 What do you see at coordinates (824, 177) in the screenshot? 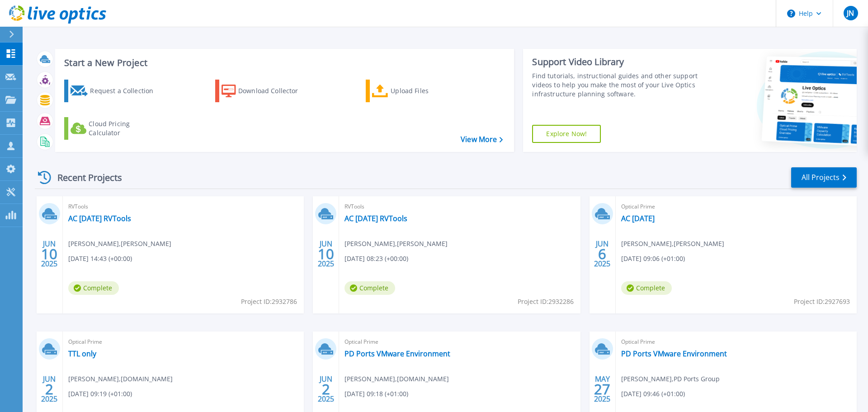
I see `a: All Projects` at bounding box center [824, 177].